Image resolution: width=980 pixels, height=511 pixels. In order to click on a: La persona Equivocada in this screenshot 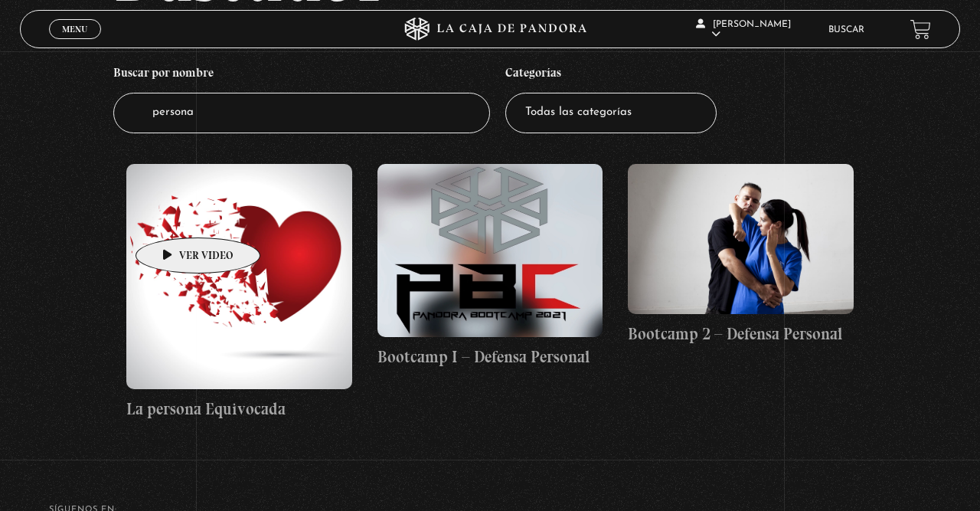, I will do `click(239, 292)`.